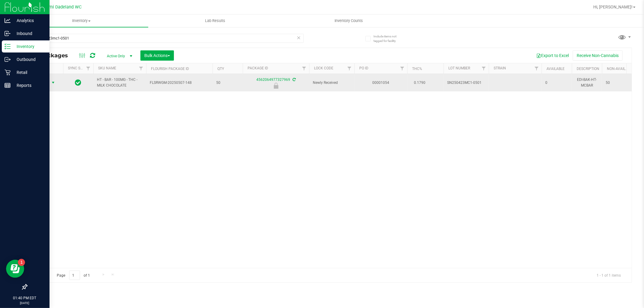 Image resolution: width=644 pixels, height=308 pixels. What do you see at coordinates (81, 21) in the screenshot?
I see `span: Inventory` at bounding box center [81, 21].